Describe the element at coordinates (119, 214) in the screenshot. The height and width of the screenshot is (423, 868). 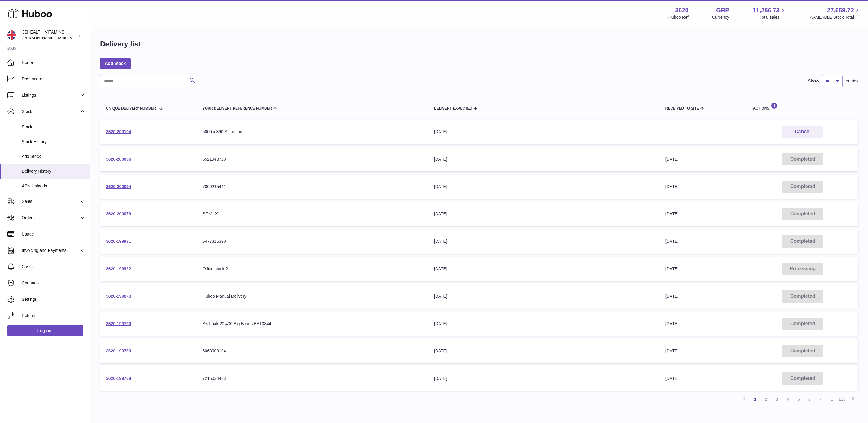
I see `a: 3620-200079` at that location.